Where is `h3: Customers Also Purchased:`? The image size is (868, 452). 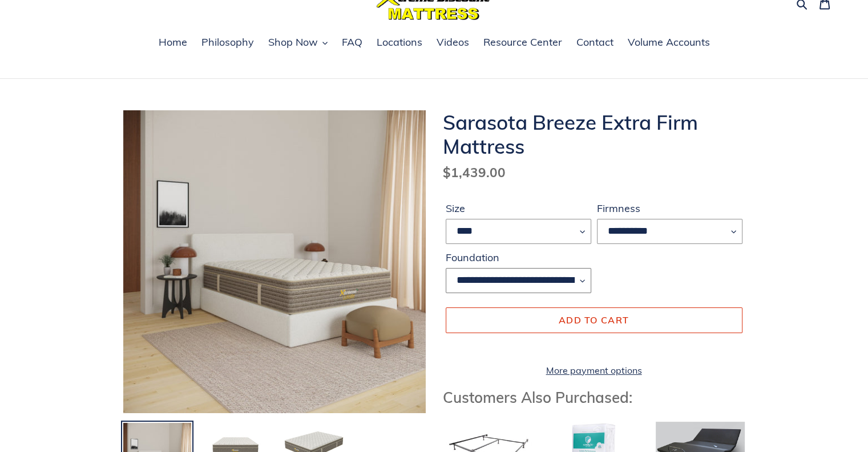 h3: Customers Also Purchased: is located at coordinates (594, 397).